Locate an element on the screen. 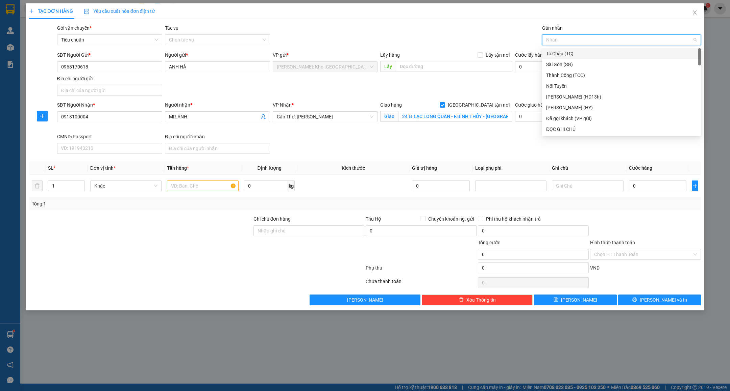 The image size is (730, 391). label: Cước lấy hàng is located at coordinates (530, 55).